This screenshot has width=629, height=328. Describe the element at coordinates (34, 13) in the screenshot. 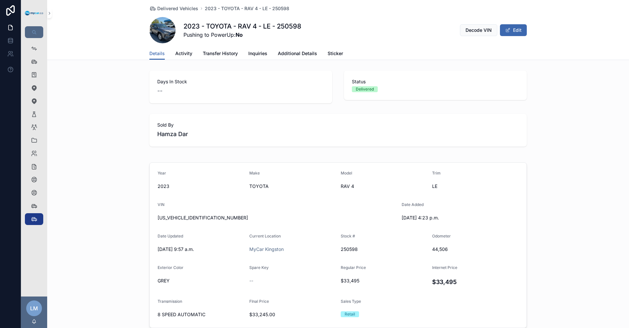

I see `img: App logo` at that location.